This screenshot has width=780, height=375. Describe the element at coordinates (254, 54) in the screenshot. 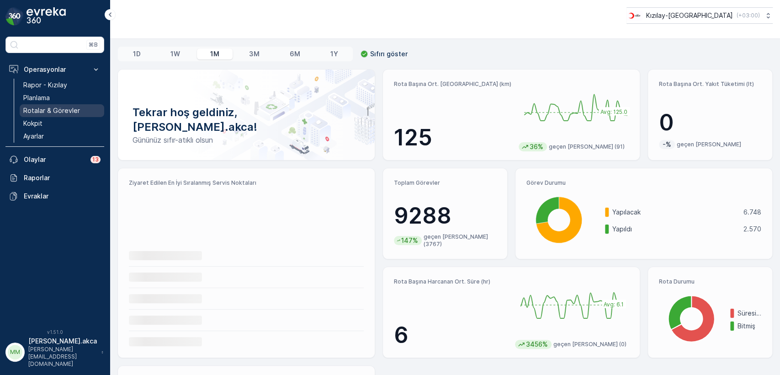

I see `p: 3M` at that location.